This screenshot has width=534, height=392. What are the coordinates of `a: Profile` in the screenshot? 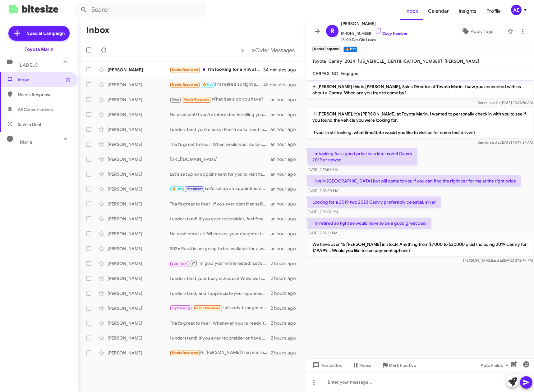 It's located at (494, 11).